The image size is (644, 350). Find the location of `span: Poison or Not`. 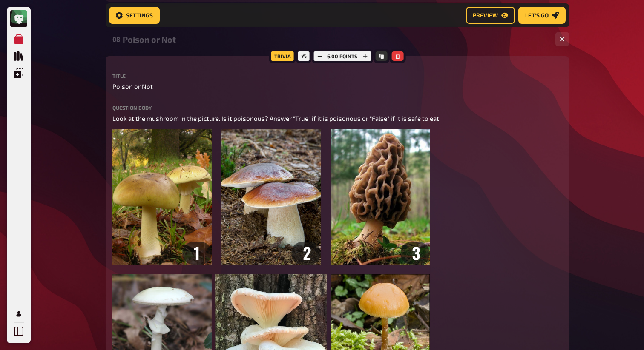

span: Poison or Not is located at coordinates (133, 86).